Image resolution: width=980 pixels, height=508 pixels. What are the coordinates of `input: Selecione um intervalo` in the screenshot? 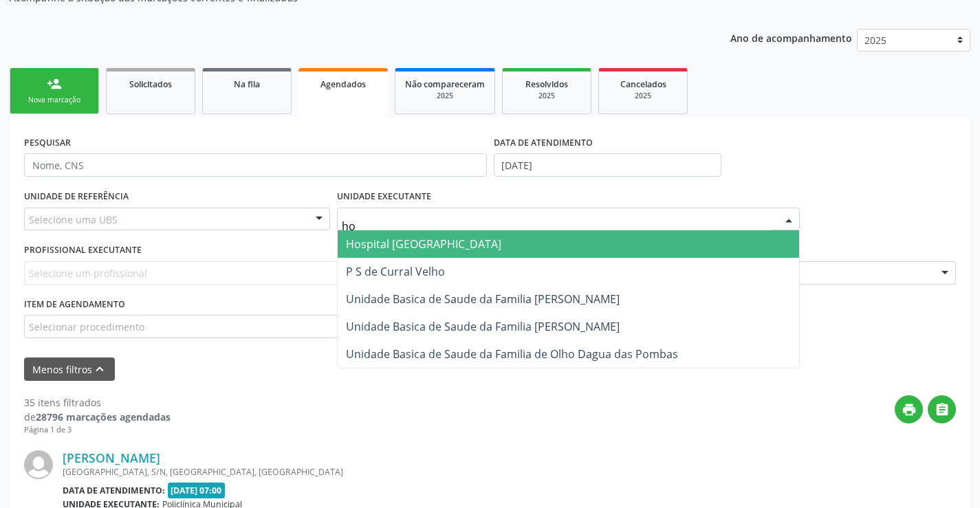 It's located at (608, 165).